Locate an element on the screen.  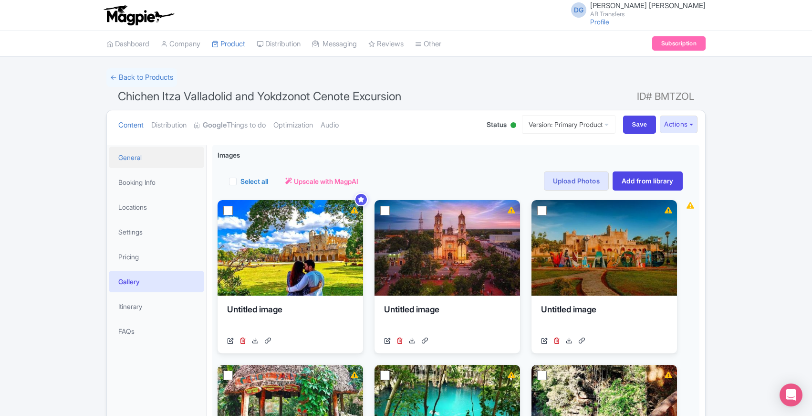
a: Other is located at coordinates (428, 44).